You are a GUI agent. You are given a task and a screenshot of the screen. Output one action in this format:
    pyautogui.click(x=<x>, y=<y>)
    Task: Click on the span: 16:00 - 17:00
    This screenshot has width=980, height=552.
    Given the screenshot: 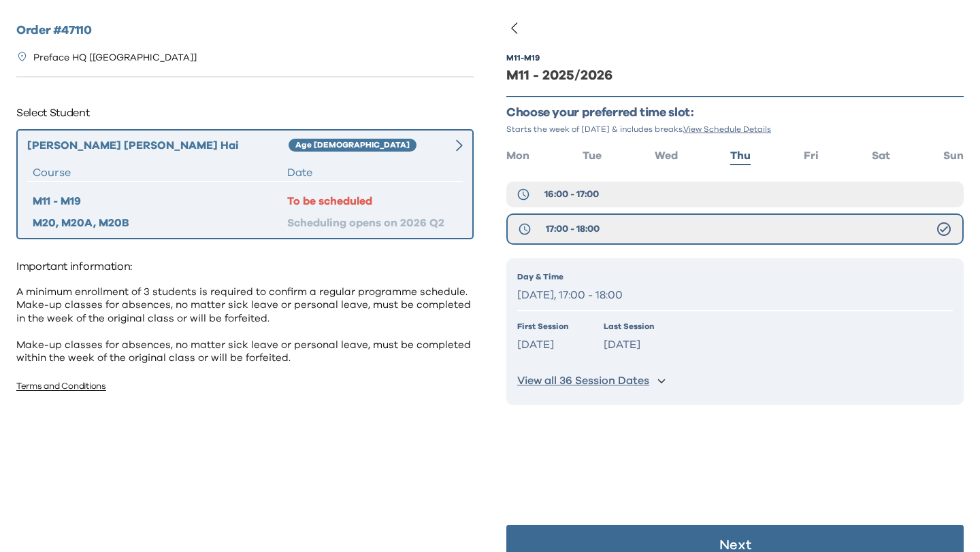 What is the action you would take?
    pyautogui.click(x=572, y=195)
    